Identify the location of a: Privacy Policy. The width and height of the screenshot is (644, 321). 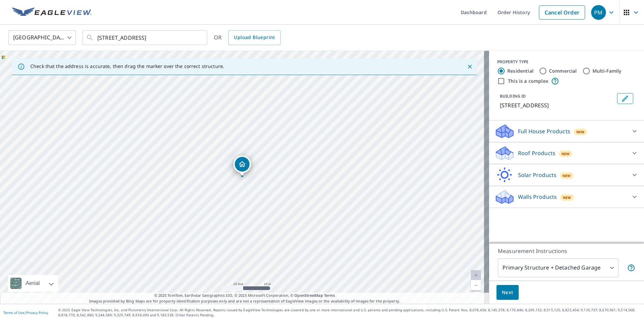
(37, 313).